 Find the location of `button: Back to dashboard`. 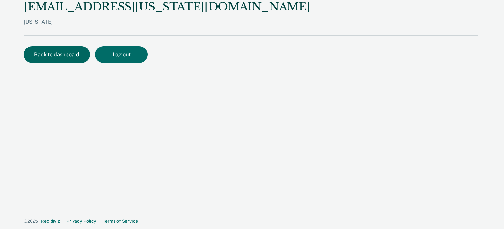

button: Back to dashboard is located at coordinates (57, 54).